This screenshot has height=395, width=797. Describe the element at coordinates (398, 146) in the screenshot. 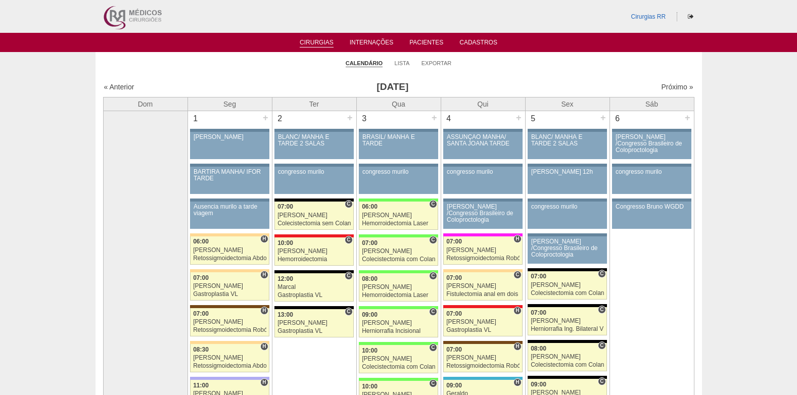

I see `a: BRASIL/ MANHÃ E TARDE` at that location.